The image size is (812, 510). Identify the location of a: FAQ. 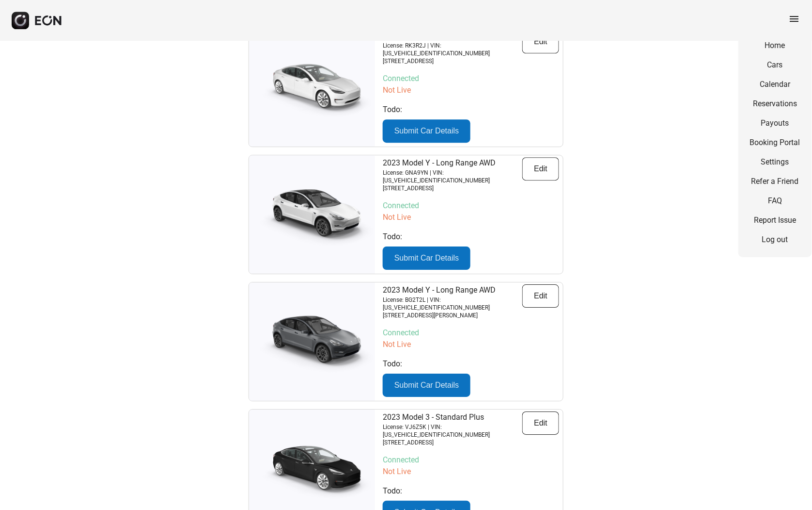
(776, 201).